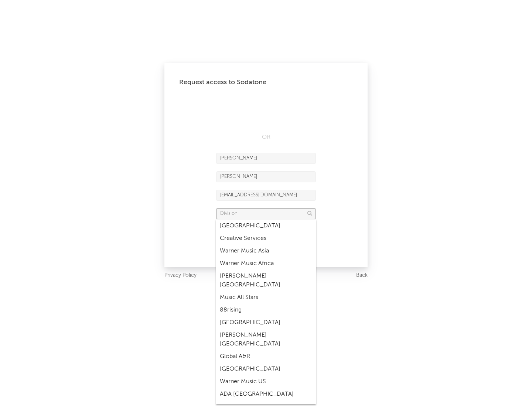 This screenshot has height=406, width=532. What do you see at coordinates (362, 276) in the screenshot?
I see `a: Back` at bounding box center [362, 276].